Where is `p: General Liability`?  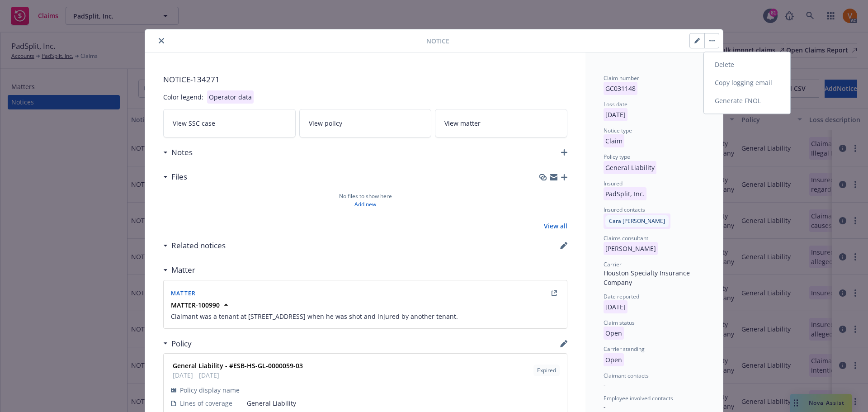
p: General Liability is located at coordinates (629, 167).